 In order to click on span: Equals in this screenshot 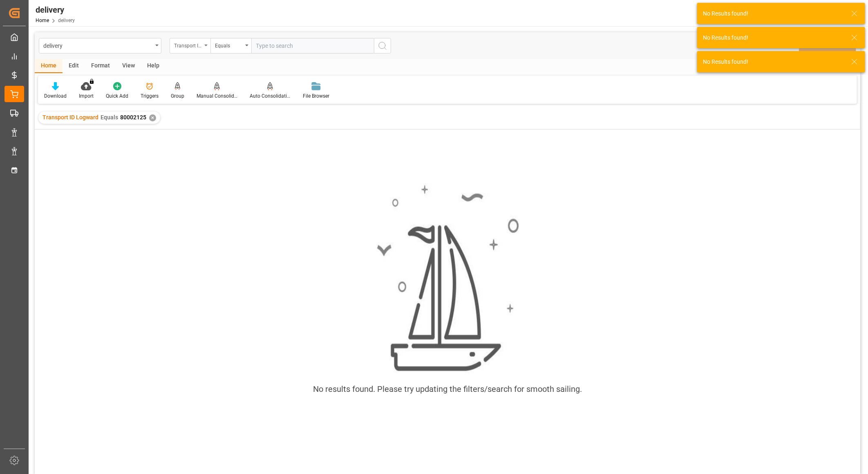, I will do `click(109, 117)`.